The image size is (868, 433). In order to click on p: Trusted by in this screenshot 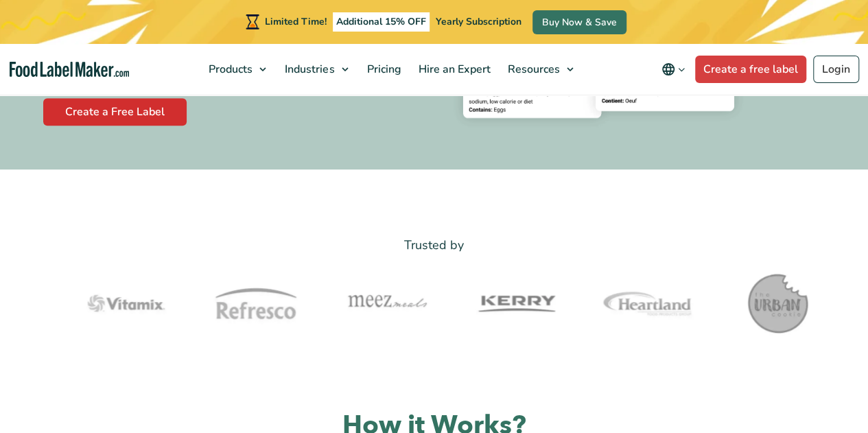, I will do `click(434, 245)`.